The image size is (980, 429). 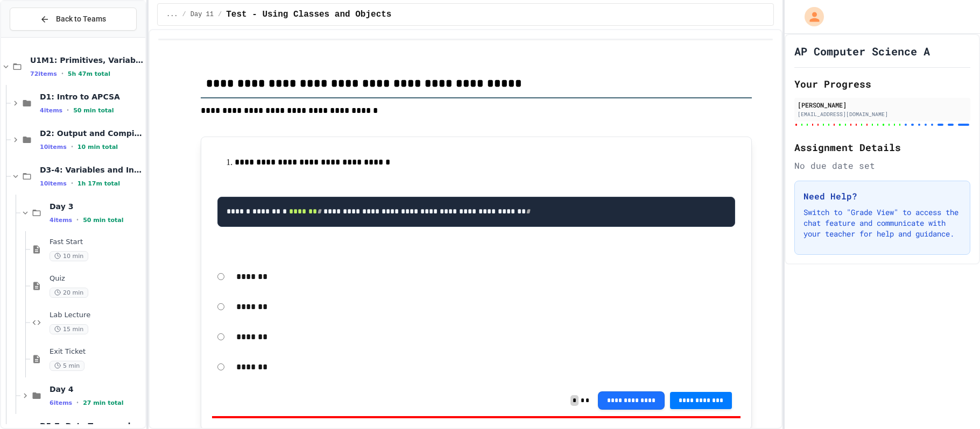 I want to click on p: Switch to "Grade View" to access the chat feature and communicate with your teacher for help and ..., so click(x=882, y=223).